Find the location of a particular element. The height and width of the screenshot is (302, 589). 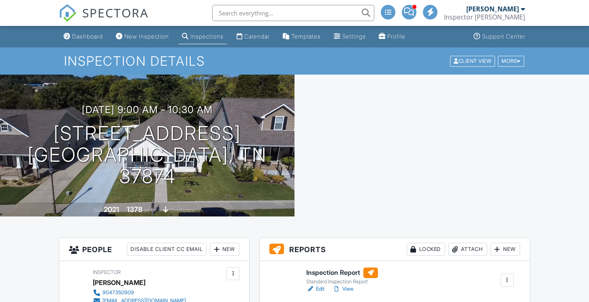

a: Templates is located at coordinates (302, 36).